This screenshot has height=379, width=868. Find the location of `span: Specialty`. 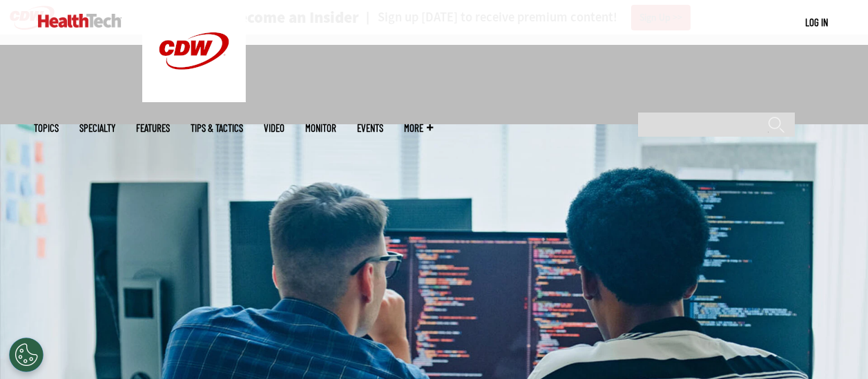

span: Specialty is located at coordinates (97, 128).